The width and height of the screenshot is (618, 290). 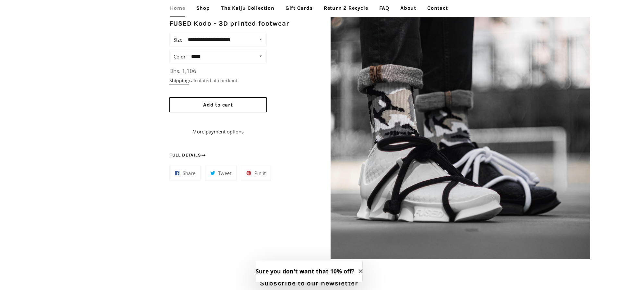 What do you see at coordinates (218, 104) in the screenshot?
I see `span: Add to cart` at bounding box center [218, 104].